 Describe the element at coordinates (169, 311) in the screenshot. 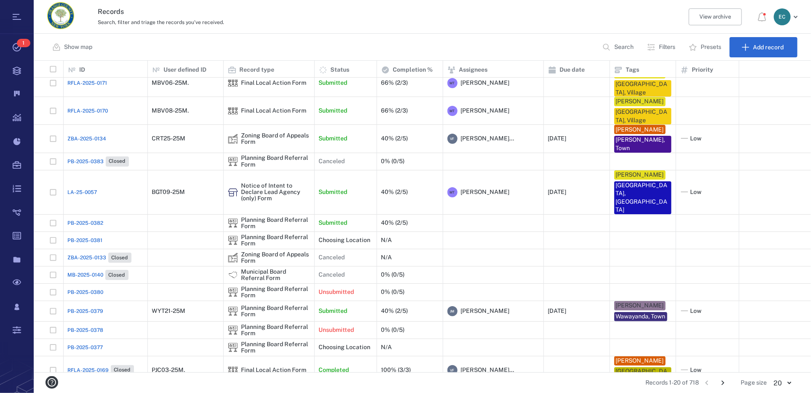

I see `div: WYT21-25M` at that location.